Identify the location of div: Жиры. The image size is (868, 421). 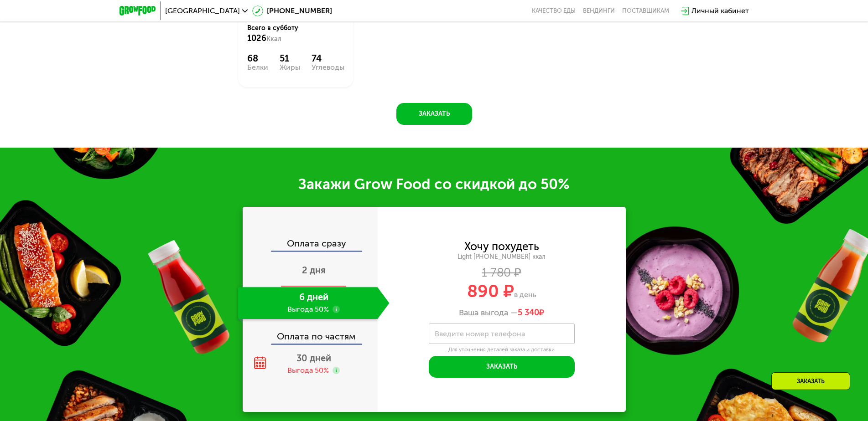
(290, 68).